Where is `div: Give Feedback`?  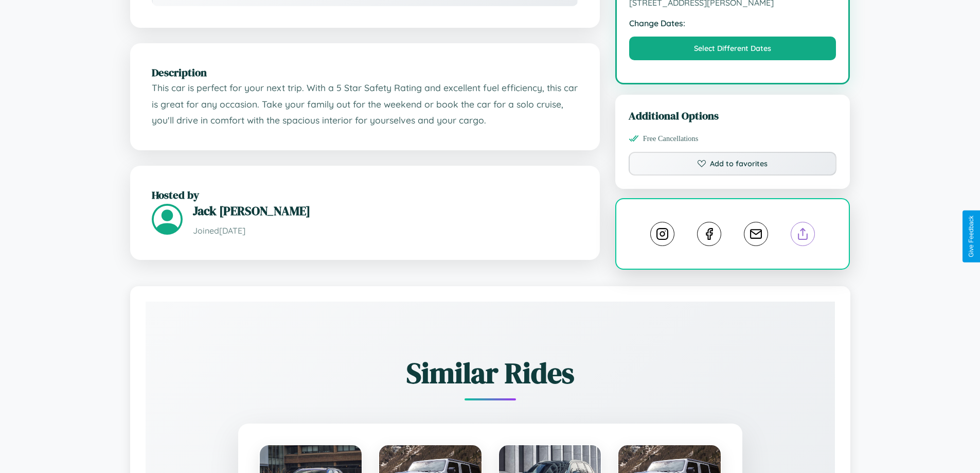 div: Give Feedback is located at coordinates (971, 236).